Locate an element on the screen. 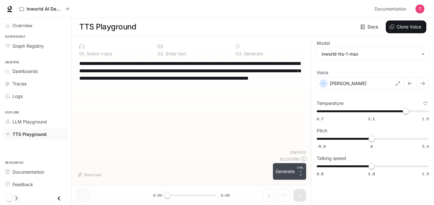 This screenshot has height=205, width=434. p: 0 1 . is located at coordinates (82, 54).